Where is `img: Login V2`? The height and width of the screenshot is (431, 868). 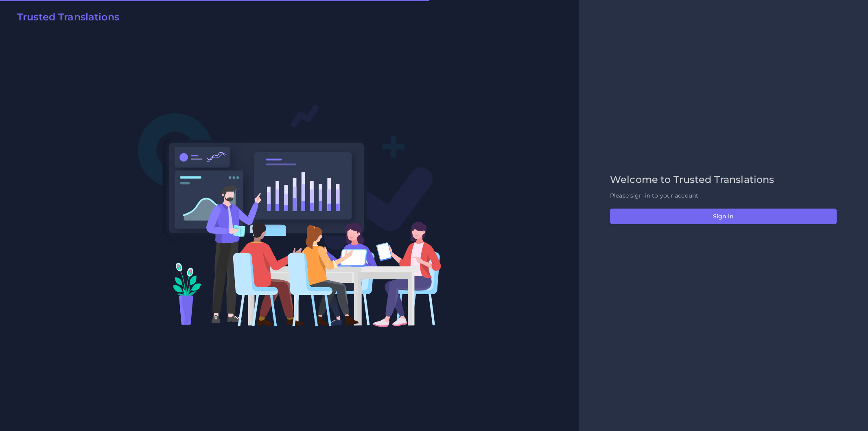
img: Login V2 is located at coordinates (289, 215).